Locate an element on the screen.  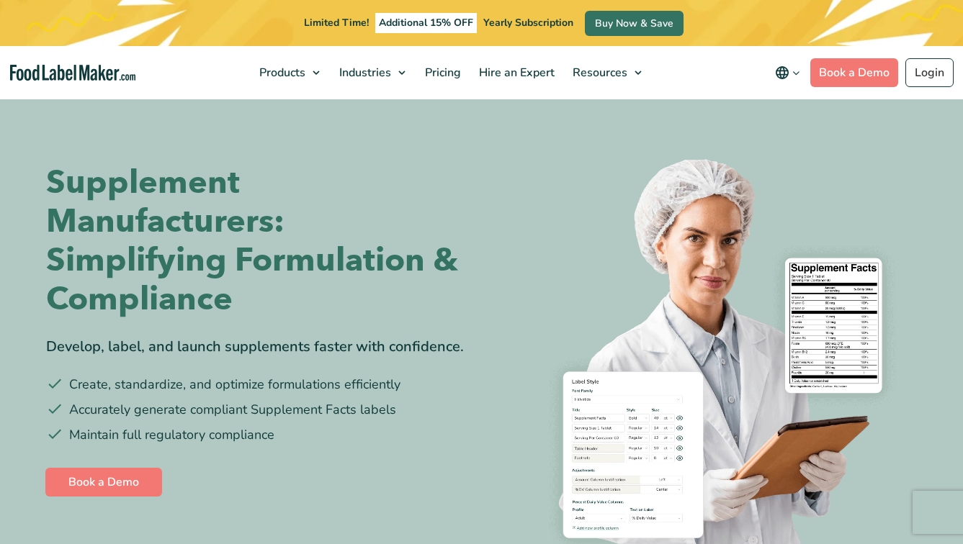
span: Hire an Expert is located at coordinates (515, 73).